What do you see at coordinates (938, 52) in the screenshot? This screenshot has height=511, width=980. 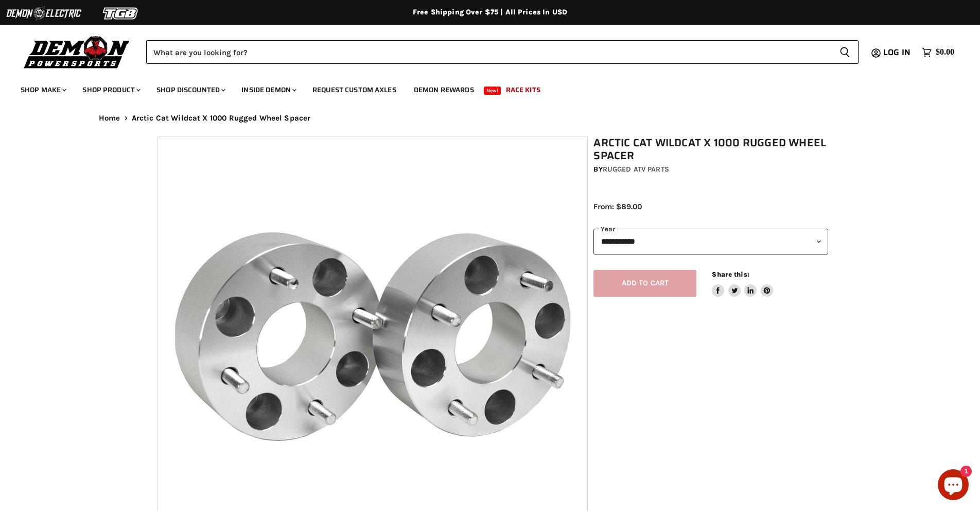 I see `a: $0.00` at bounding box center [938, 52].